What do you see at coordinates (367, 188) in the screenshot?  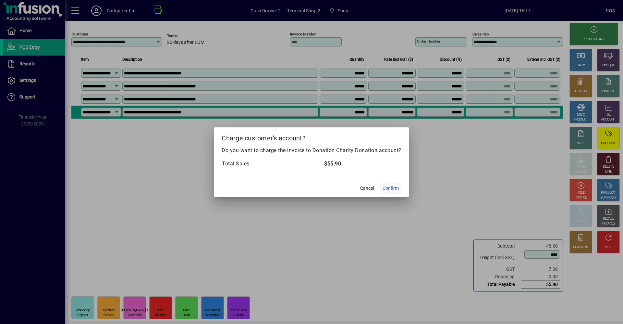 I see `button: Cancel` at bounding box center [367, 188].